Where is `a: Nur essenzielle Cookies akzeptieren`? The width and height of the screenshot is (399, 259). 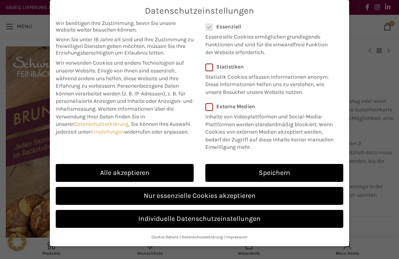
a: Nur essenzielle Cookies akzeptieren is located at coordinates (199, 196).